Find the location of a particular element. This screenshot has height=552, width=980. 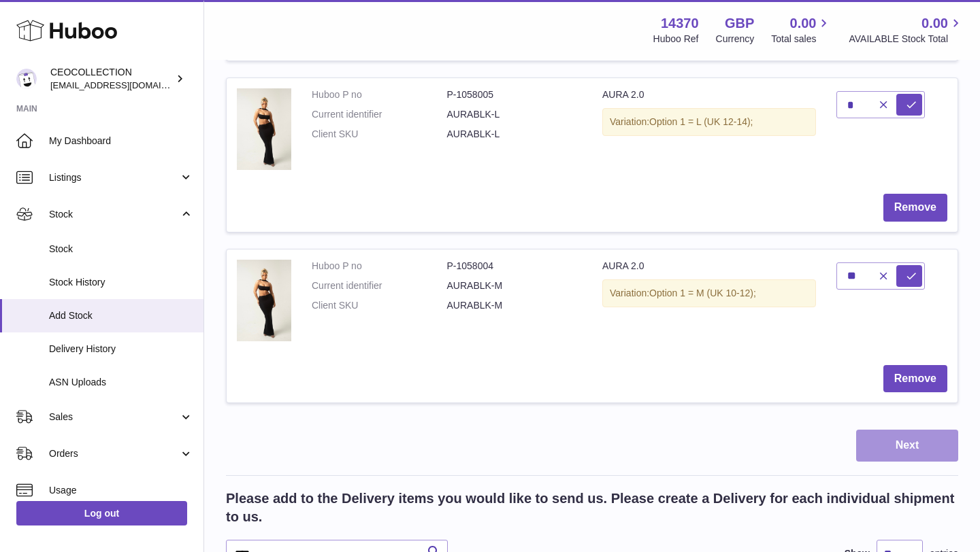

span: Option 1 = M (UK 10-12); is located at coordinates (702, 294).